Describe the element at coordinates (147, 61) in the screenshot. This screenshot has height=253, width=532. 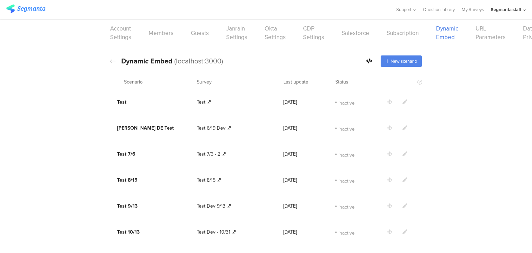
I see `span: Dynamic Embed` at that location.